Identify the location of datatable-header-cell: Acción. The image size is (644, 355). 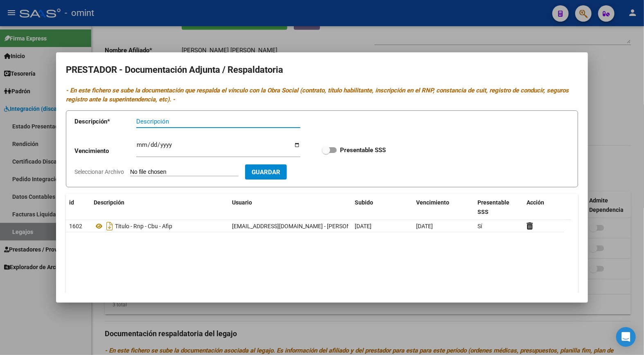
(544, 208).